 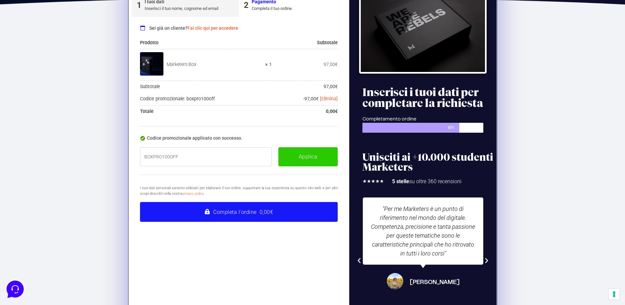 What do you see at coordinates (206, 111) in the screenshot?
I see `th: Totale` at bounding box center [206, 111].